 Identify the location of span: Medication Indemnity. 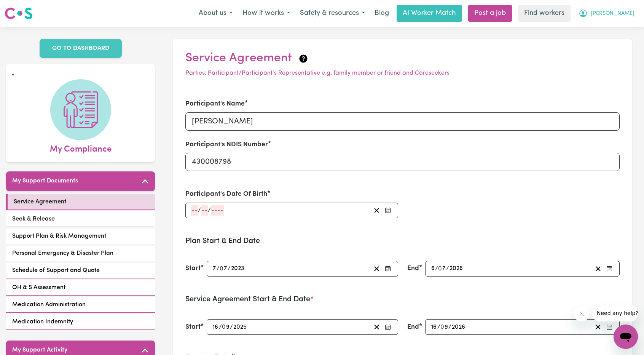
(43, 322).